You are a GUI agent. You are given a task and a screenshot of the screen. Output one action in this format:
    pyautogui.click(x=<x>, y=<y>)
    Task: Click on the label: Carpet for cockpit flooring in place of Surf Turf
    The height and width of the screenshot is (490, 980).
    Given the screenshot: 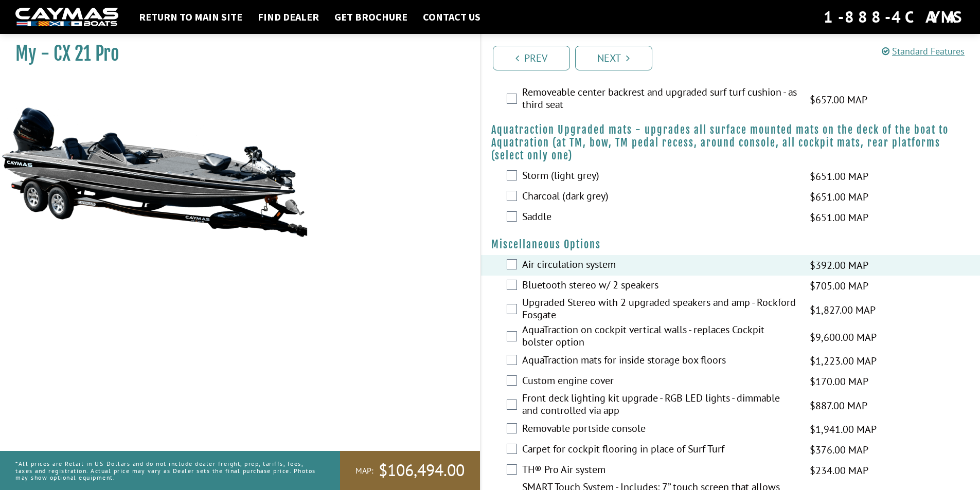 What is the action you would take?
    pyautogui.click(x=660, y=450)
    